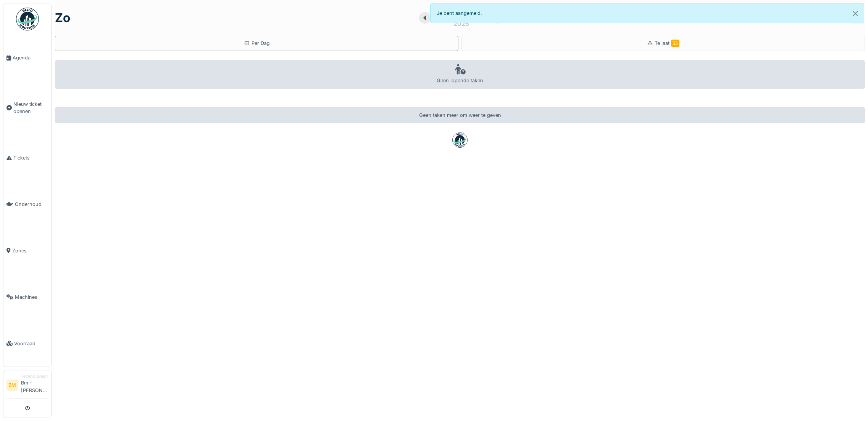 The width and height of the screenshot is (868, 421). I want to click on span: Onderhoud, so click(32, 204).